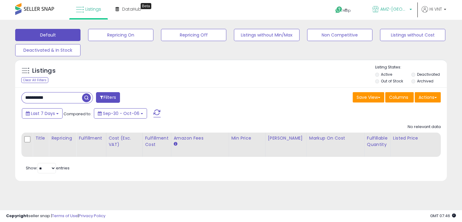 This screenshot has height=222, width=462. What do you see at coordinates (347, 11) in the screenshot?
I see `a: Help` at bounding box center [347, 11].